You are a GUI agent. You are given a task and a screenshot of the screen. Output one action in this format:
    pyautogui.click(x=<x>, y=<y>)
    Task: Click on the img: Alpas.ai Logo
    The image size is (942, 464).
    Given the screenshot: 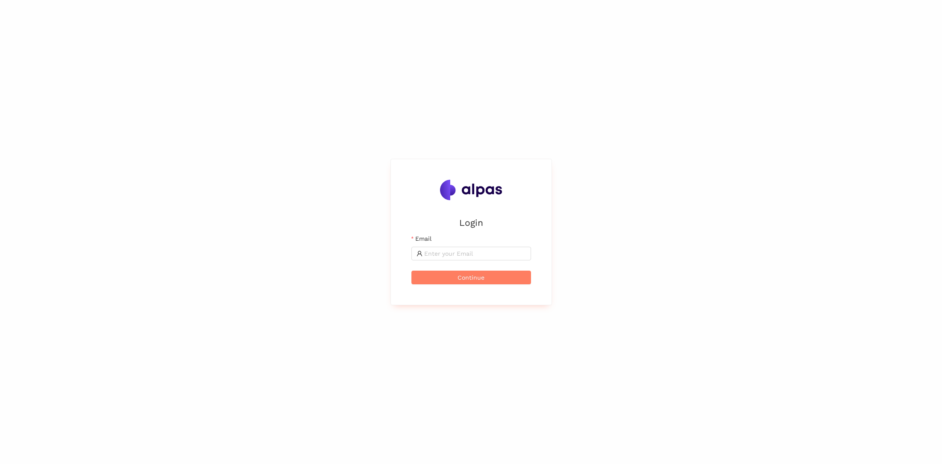 What is the action you would take?
    pyautogui.click(x=471, y=190)
    